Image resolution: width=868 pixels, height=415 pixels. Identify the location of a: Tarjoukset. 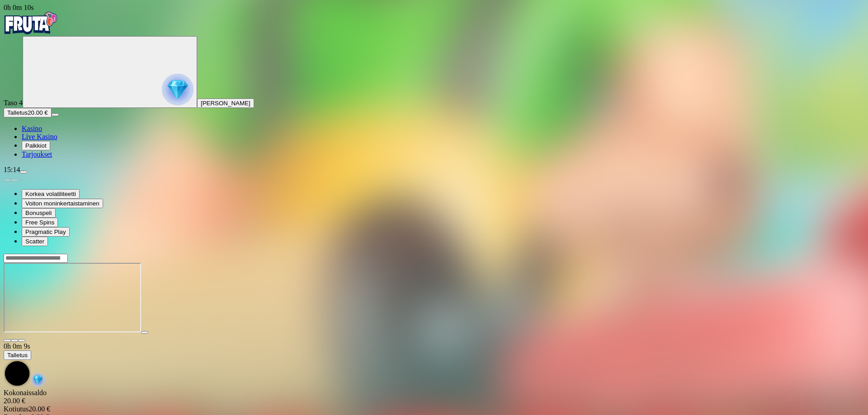
(37, 154).